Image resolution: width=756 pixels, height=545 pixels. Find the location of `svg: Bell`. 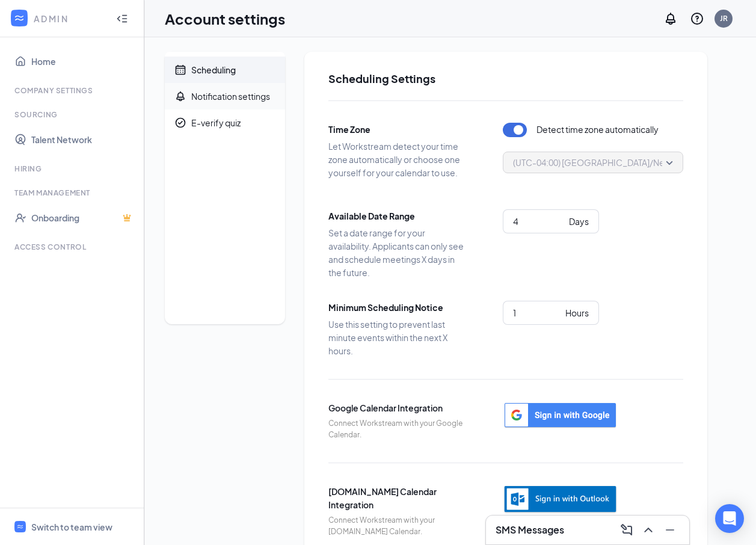

svg: Bell is located at coordinates (181, 97).